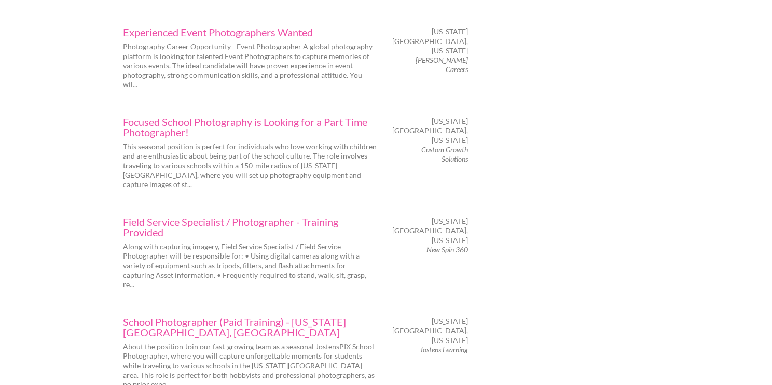 The height and width of the screenshot is (385, 772). I want to click on a: Field Service Specialist / Photographer - Training Provided, so click(250, 227).